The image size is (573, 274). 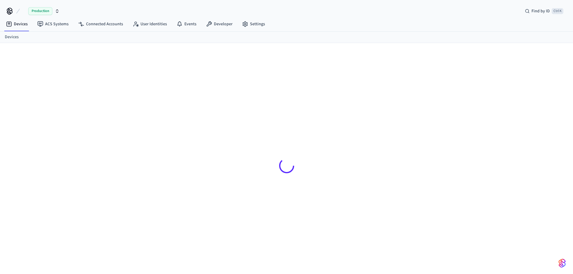 What do you see at coordinates (254, 24) in the screenshot?
I see `a: Settings` at bounding box center [254, 24].